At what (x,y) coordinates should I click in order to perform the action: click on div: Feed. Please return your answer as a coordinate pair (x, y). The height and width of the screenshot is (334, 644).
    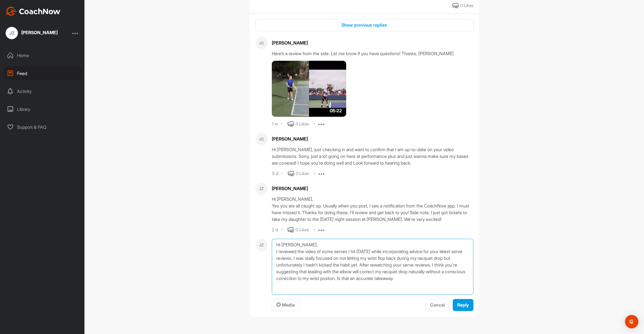
    Looking at the image, I should click on (42, 73).